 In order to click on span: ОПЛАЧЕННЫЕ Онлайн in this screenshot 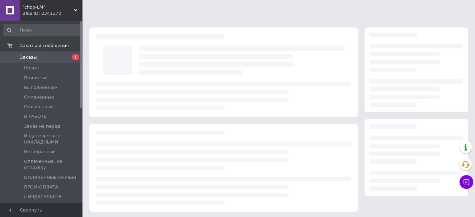, I will do `click(50, 178)`.